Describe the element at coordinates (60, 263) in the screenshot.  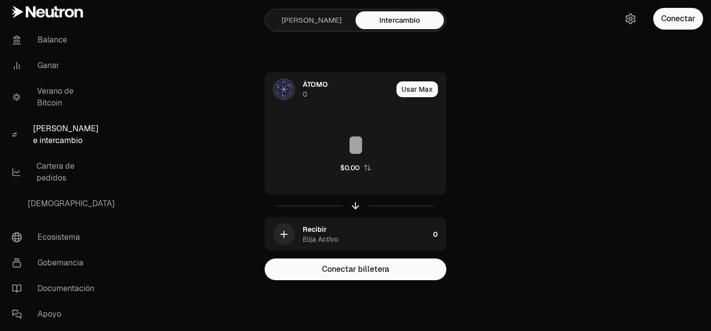
I see `font: Gobernancia` at that location.